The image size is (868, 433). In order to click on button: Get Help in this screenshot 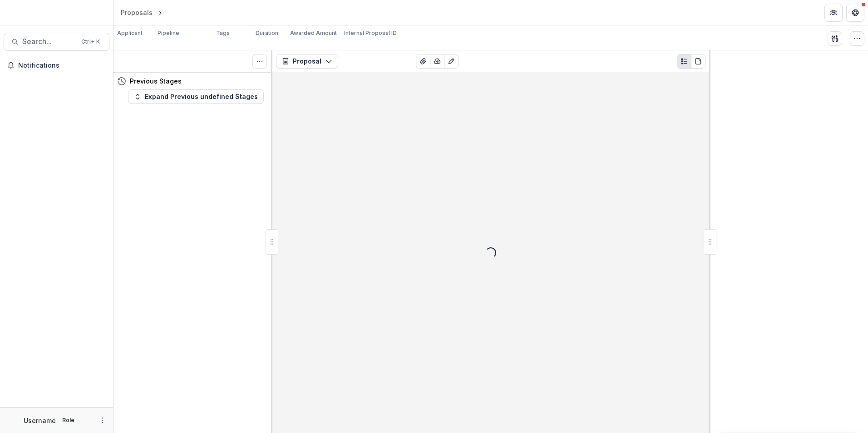, I will do `click(855, 13)`.